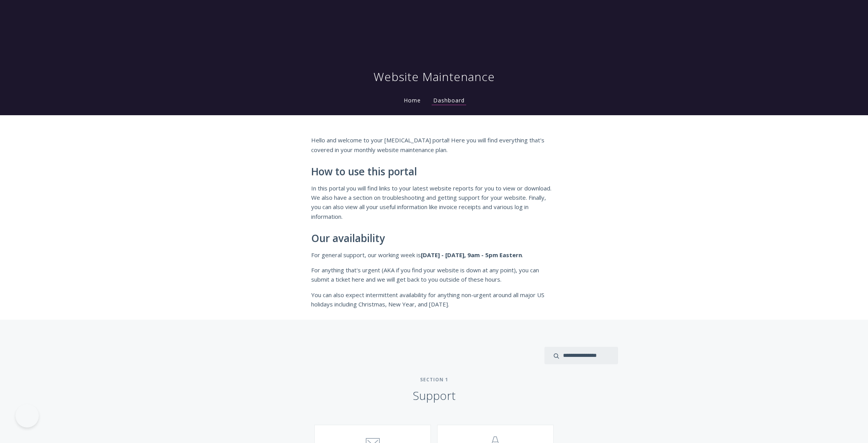 The width and height of the screenshot is (868, 443). I want to click on h2: Our availability, so click(434, 239).